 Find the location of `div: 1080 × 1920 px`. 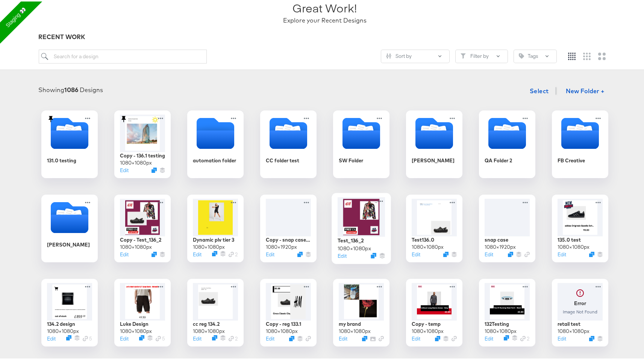

div: 1080 × 1920 px is located at coordinates (500, 245).